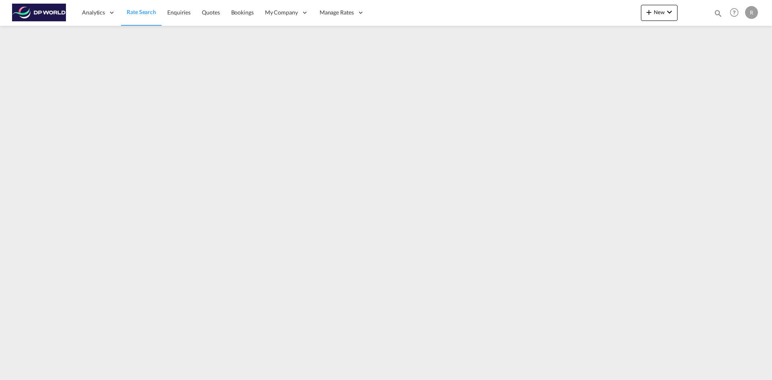 The width and height of the screenshot is (772, 380). Describe the element at coordinates (734, 12) in the screenshot. I see `span: Help` at that location.